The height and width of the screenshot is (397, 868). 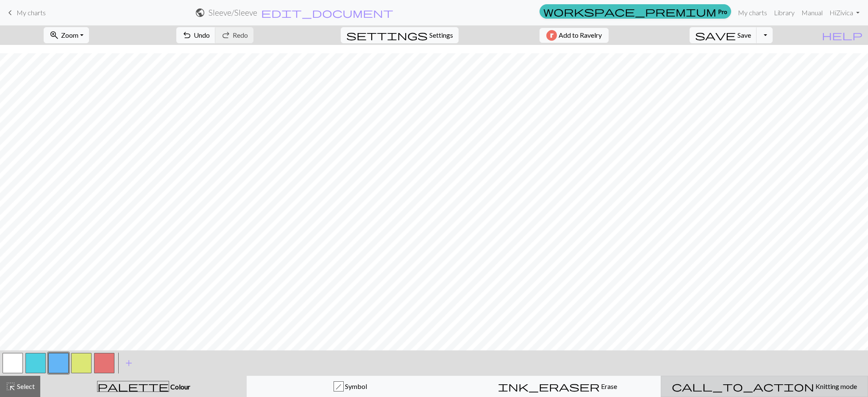 What do you see at coordinates (54, 35) in the screenshot?
I see `span: zoom_in` at bounding box center [54, 35].